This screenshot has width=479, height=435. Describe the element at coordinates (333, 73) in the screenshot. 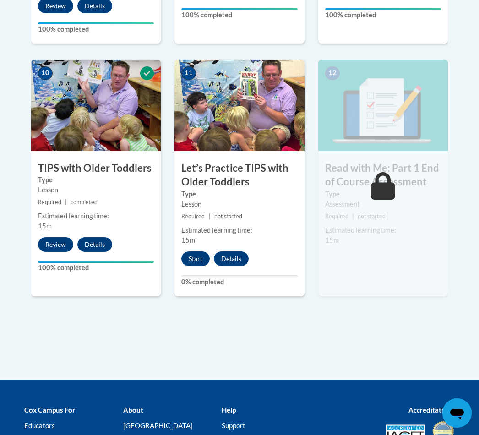

I see `span: 12` at that location.